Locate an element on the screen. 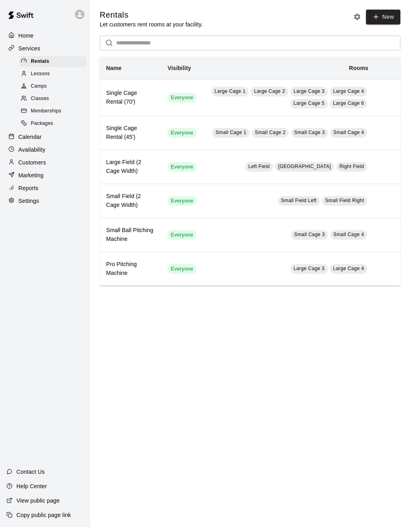 The height and width of the screenshot is (527, 410). a: Customers is located at coordinates (45, 162).